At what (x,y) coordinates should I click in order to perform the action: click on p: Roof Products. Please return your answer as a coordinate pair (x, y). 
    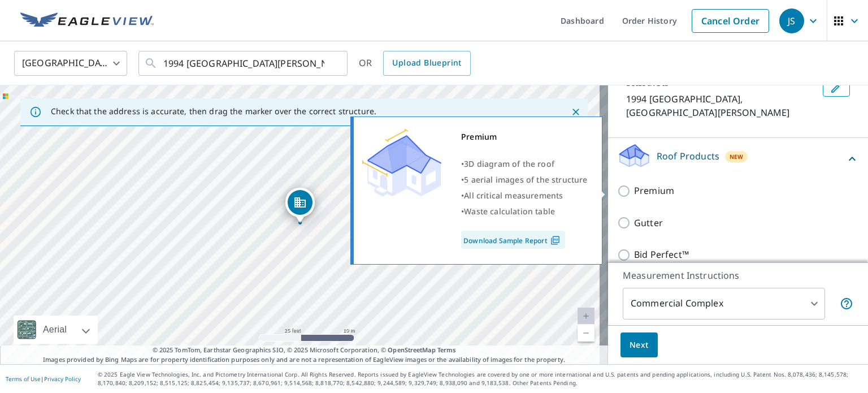
    Looking at the image, I should click on (688, 156).